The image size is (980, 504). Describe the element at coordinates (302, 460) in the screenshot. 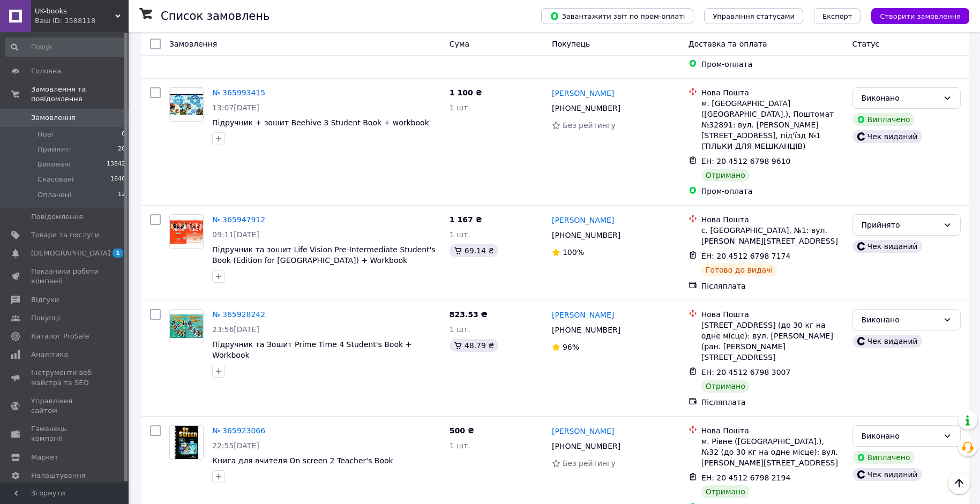

I see `a: Книга для вчителя On screen 2 Teacher's Book` at that location.